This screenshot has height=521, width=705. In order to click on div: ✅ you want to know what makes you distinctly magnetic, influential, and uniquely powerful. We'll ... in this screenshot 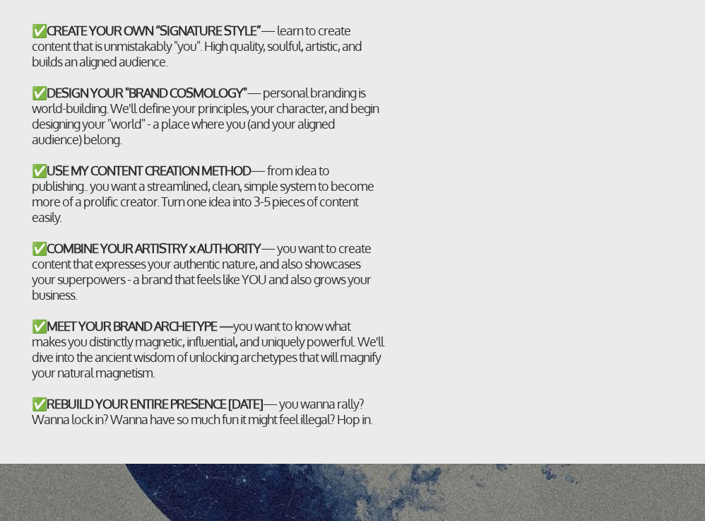, I will do `click(208, 349)`.